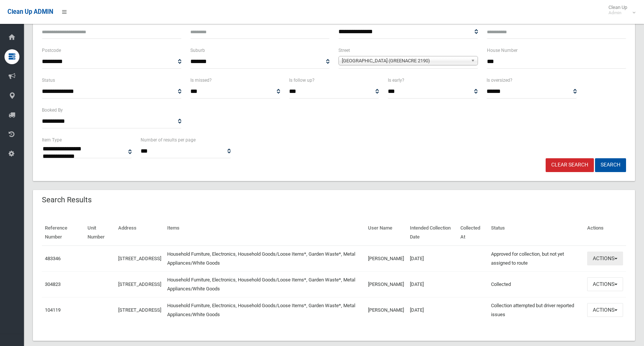  What do you see at coordinates (610, 165) in the screenshot?
I see `button: Search` at bounding box center [610, 165].